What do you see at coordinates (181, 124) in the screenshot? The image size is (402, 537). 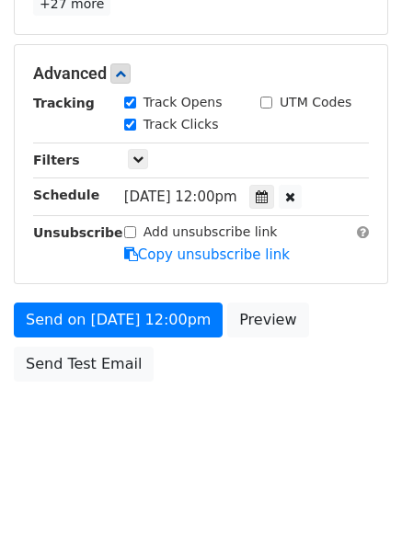 I see `label: Track Clicks` at bounding box center [181, 124].